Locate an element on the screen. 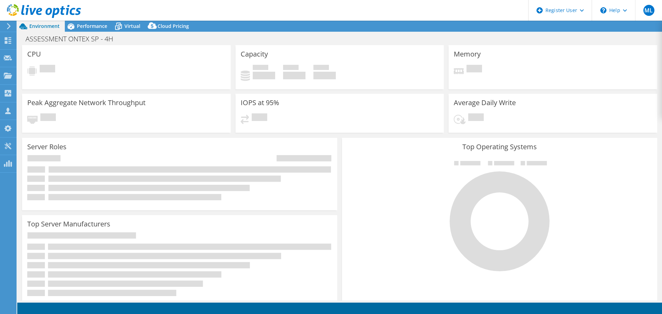 The height and width of the screenshot is (314, 662). span: Virtual is located at coordinates (132, 26).